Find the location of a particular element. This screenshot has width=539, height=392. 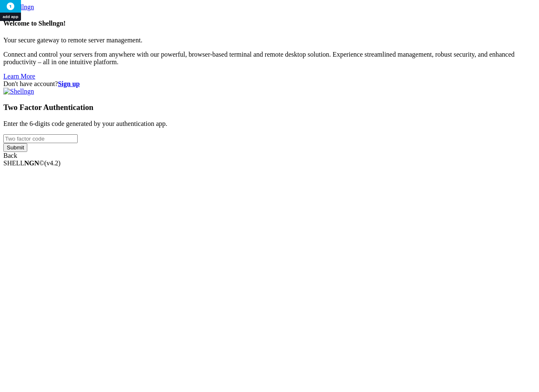

p: Connect and control your servers from anywhere with our powerful, browser-based terminal and remo... is located at coordinates (270, 58).